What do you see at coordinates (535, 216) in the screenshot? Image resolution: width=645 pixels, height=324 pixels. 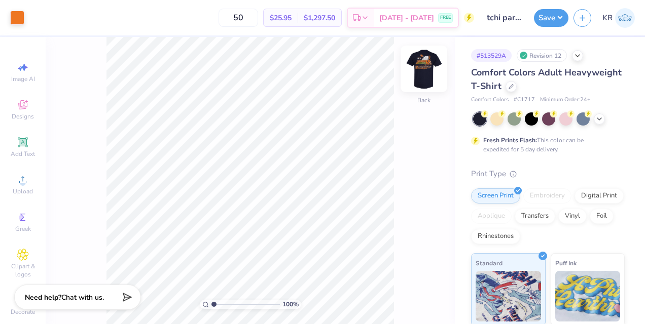 I see `div: Transfers` at bounding box center [535, 216].